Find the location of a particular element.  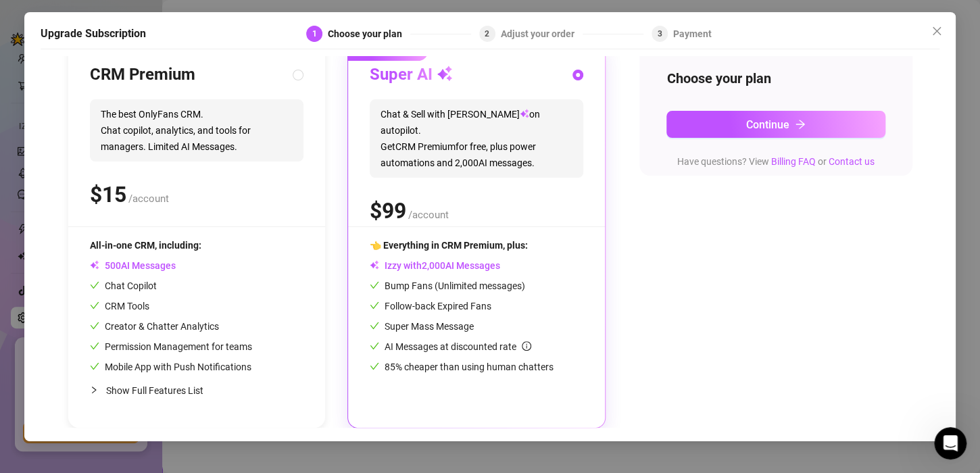

h4: Choose your plan is located at coordinates (776, 78).